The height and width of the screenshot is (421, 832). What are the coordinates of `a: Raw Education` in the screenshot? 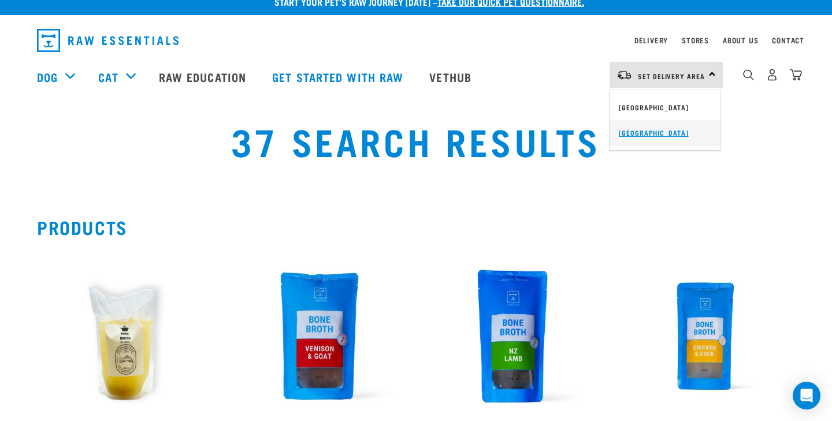 It's located at (204, 77).